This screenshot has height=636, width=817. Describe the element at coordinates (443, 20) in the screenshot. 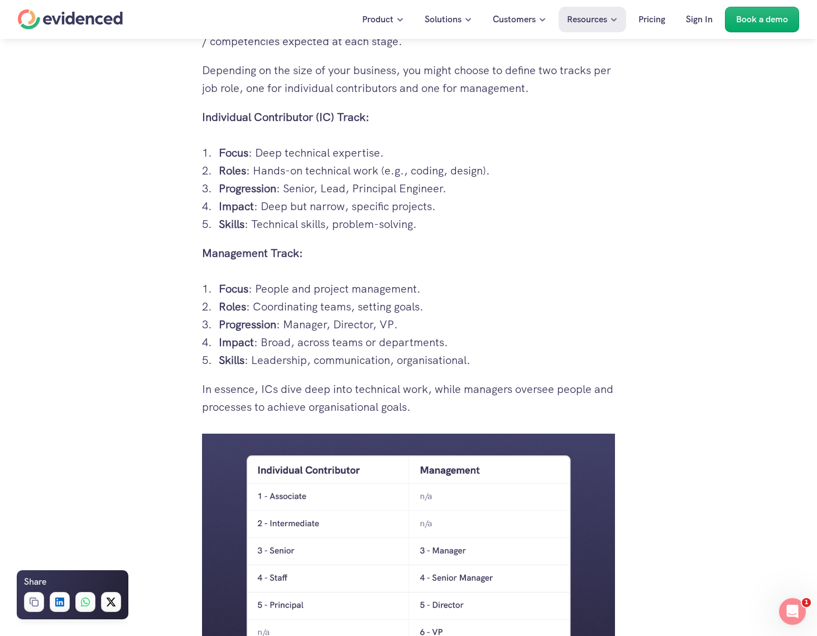

I see `p: Solutions` at that location.